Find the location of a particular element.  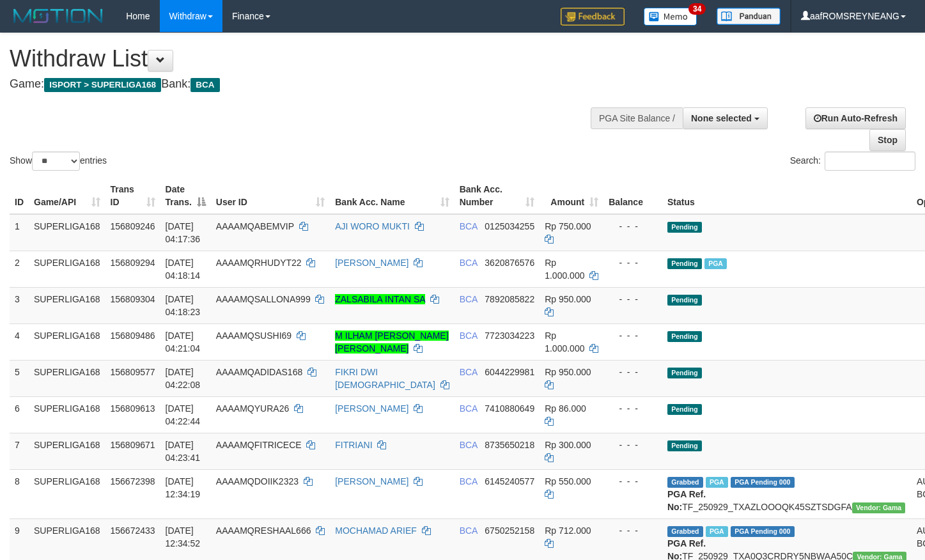

label: Show entries is located at coordinates (58, 161).